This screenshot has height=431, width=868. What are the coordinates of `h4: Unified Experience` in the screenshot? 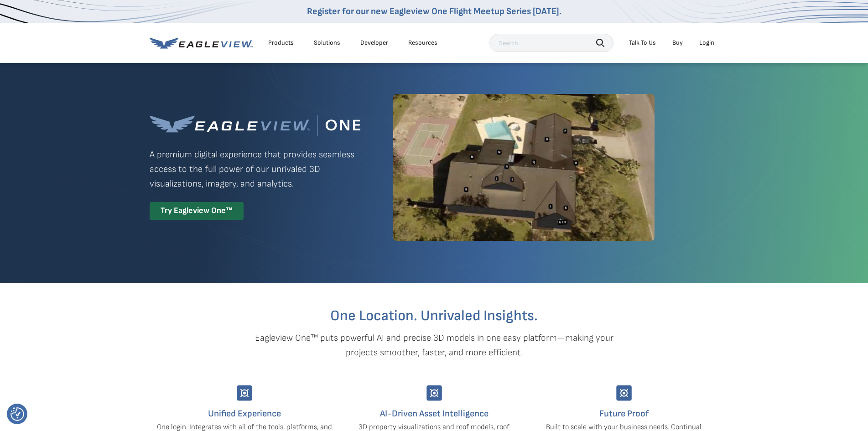 It's located at (245, 413).